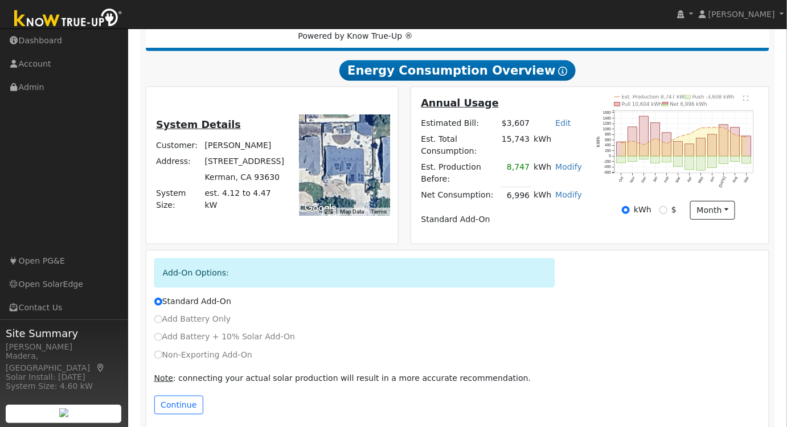 Image resolution: width=787 pixels, height=427 pixels. I want to click on td: System Size, so click(244, 199).